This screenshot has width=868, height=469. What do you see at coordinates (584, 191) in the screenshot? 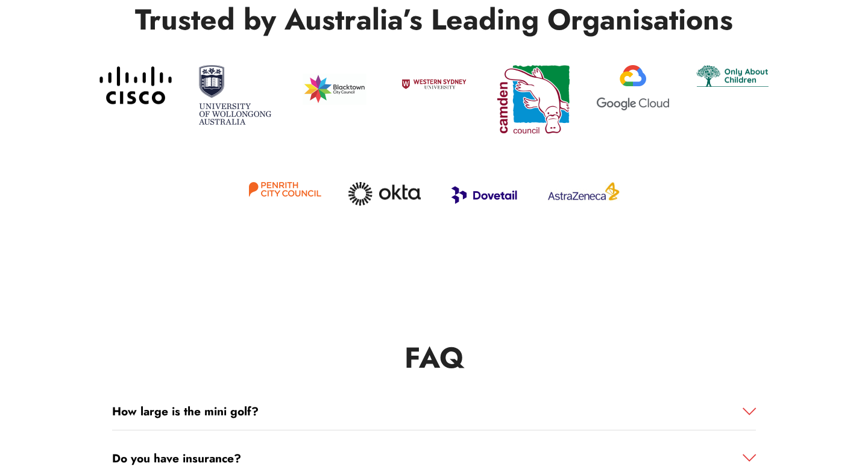
I see `img: AstraZeneca Mini Golf` at bounding box center [584, 191].